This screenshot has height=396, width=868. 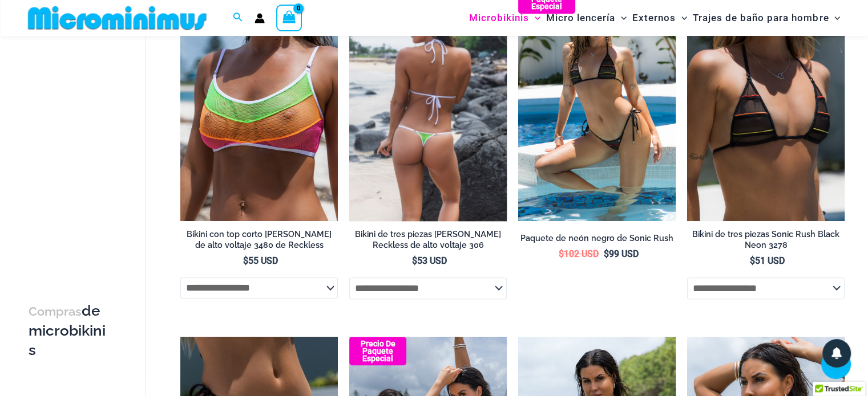 I want to click on font: Precio de paquete especial, so click(x=378, y=351).